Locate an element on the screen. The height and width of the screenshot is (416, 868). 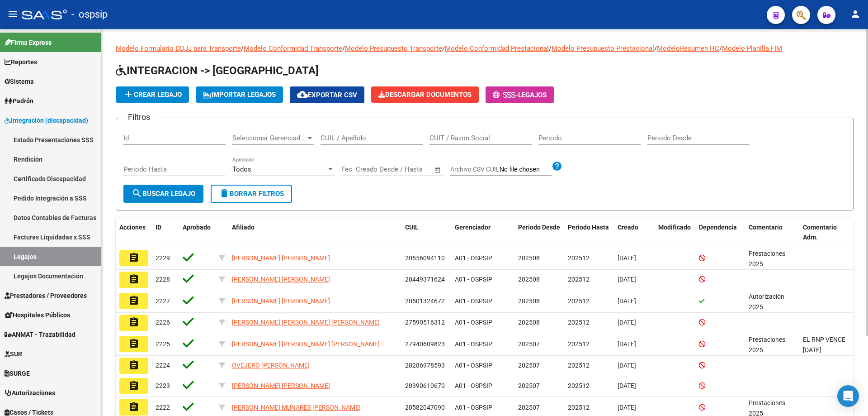
datatable-header-cell: Aprobado is located at coordinates (197, 233).